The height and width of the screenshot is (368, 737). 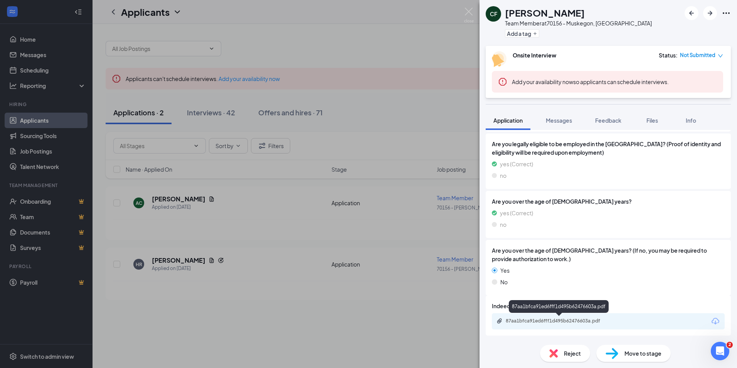 What do you see at coordinates (691, 120) in the screenshot?
I see `span: Info` at bounding box center [691, 120].